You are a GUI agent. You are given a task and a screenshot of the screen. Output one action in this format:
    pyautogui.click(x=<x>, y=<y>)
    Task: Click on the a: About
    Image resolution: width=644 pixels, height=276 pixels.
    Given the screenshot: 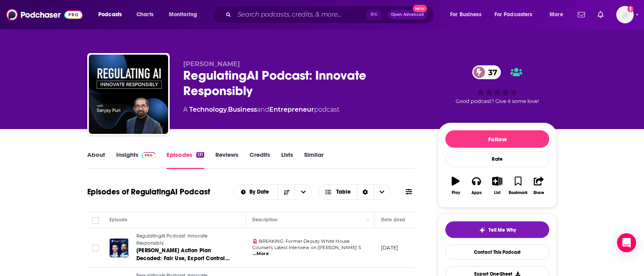 What is the action you would take?
    pyautogui.click(x=96, y=160)
    